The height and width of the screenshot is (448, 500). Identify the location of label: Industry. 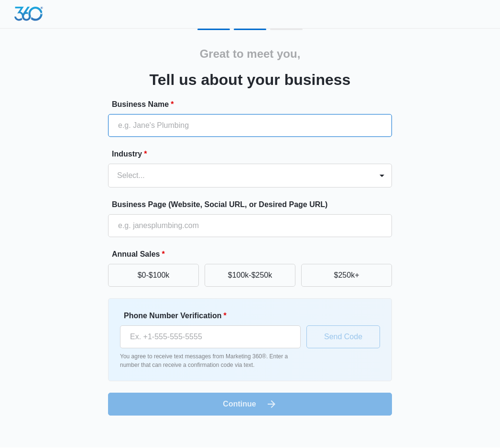
(254, 155).